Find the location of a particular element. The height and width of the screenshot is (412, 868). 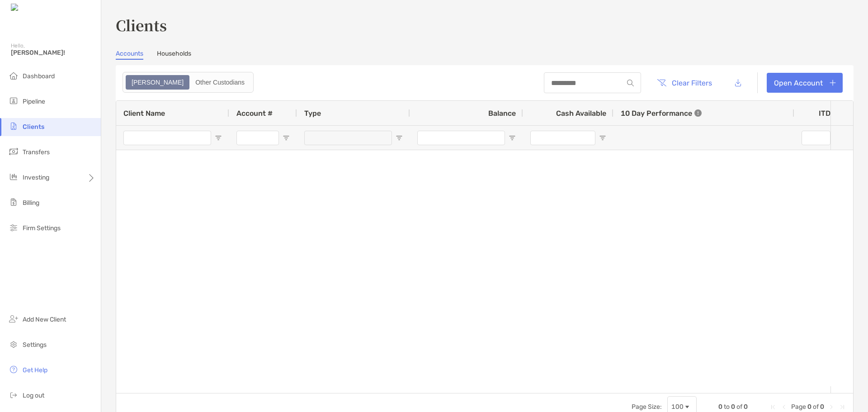

img: dashboard icon is located at coordinates (14, 76).